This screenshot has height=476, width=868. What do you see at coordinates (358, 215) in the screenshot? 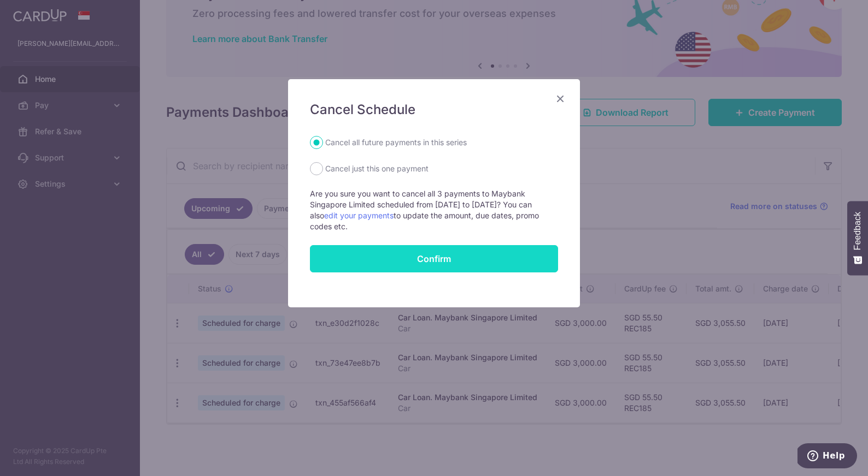
I see `a: edit your payments` at bounding box center [358, 215].